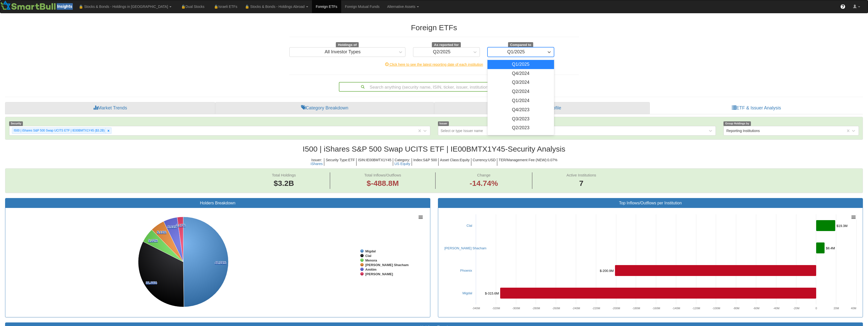 The width and height of the screenshot is (868, 326). Describe the element at coordinates (520, 45) in the screenshot. I see `span: Compared to` at that location.